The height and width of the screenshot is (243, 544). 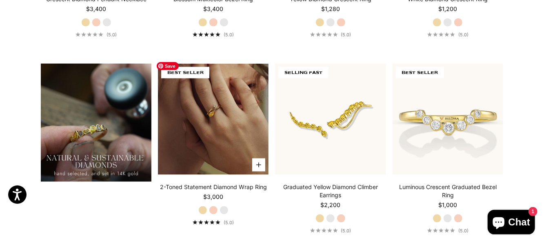 I want to click on sale-price: $1,000, so click(x=447, y=205).